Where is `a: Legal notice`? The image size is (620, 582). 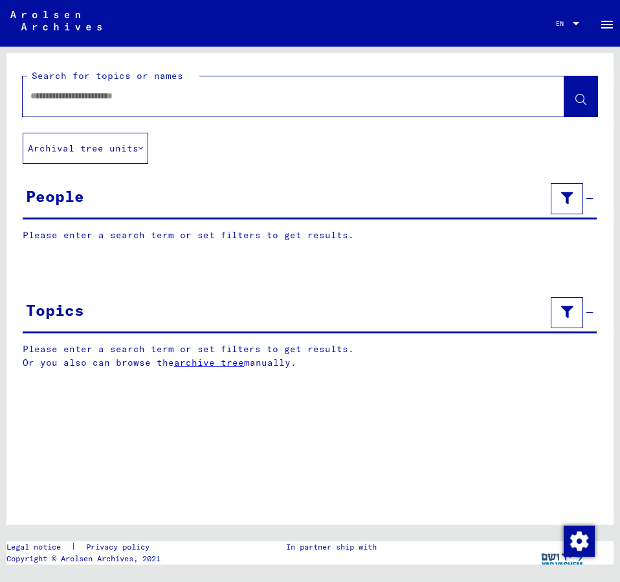
a: Legal notice is located at coordinates (39, 547).